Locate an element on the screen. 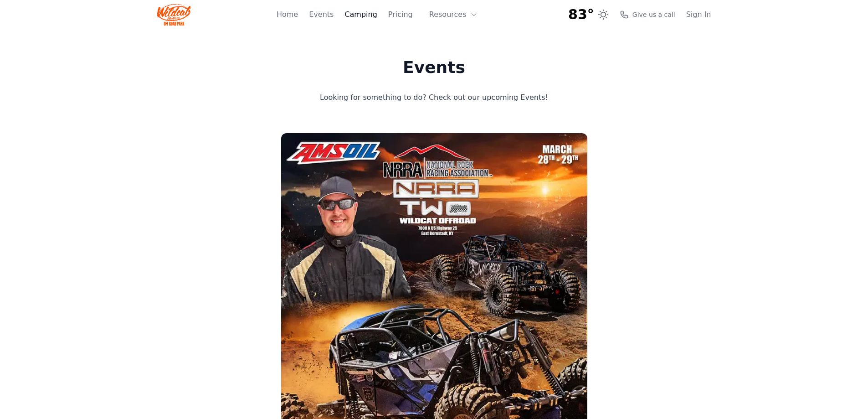 The image size is (868, 419). a: Events is located at coordinates (321, 14).